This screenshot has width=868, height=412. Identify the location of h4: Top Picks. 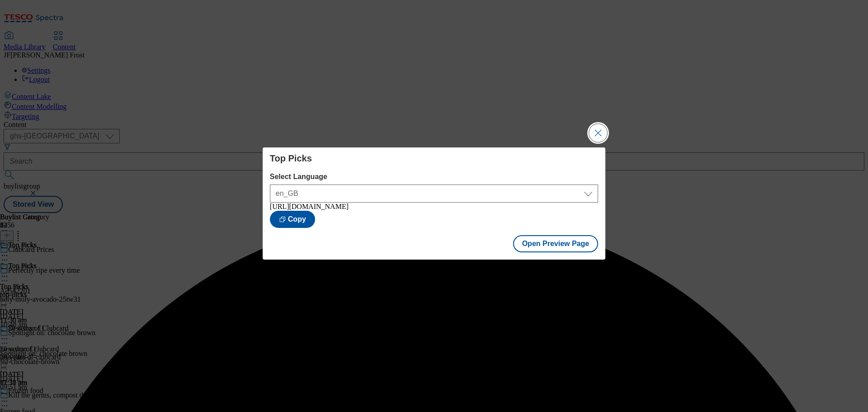
(434, 158).